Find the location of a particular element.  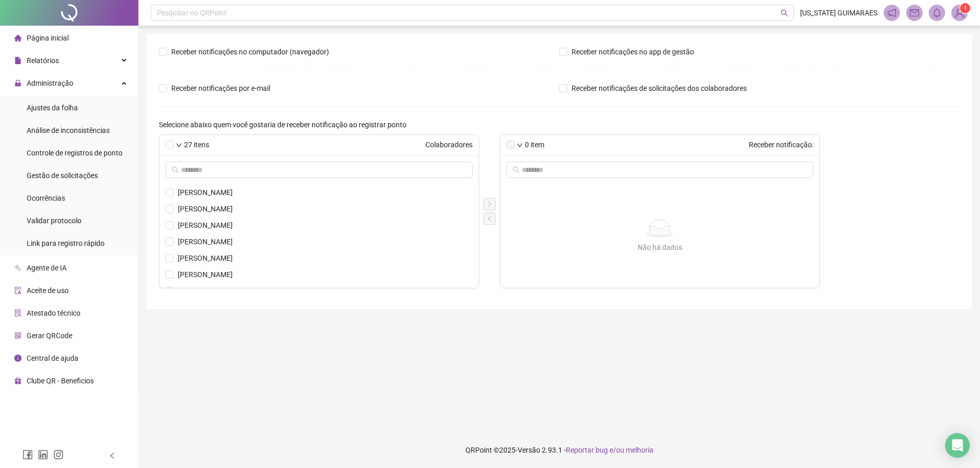

span: Controle de registros de ponto is located at coordinates (75, 153).